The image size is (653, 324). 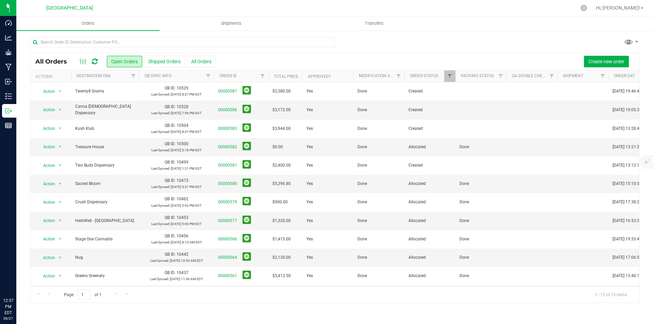 I want to click on a: Order ID, so click(x=228, y=76).